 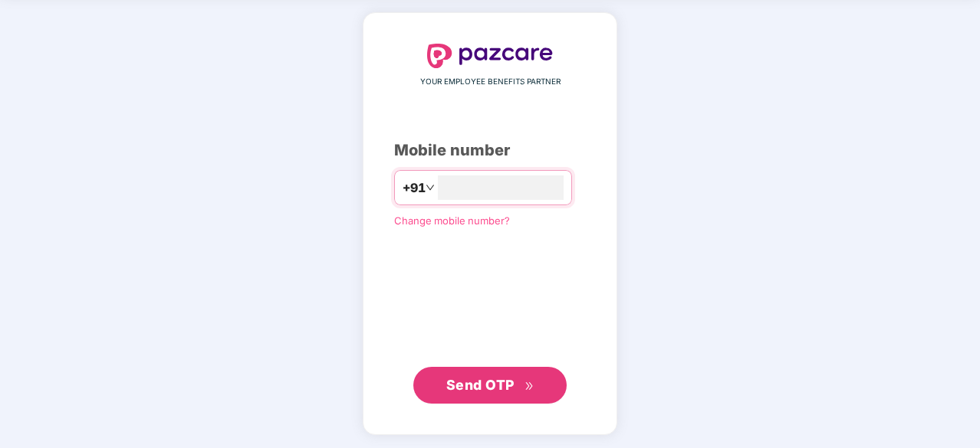 What do you see at coordinates (529, 386) in the screenshot?
I see `span: double-right` at bounding box center [529, 386].